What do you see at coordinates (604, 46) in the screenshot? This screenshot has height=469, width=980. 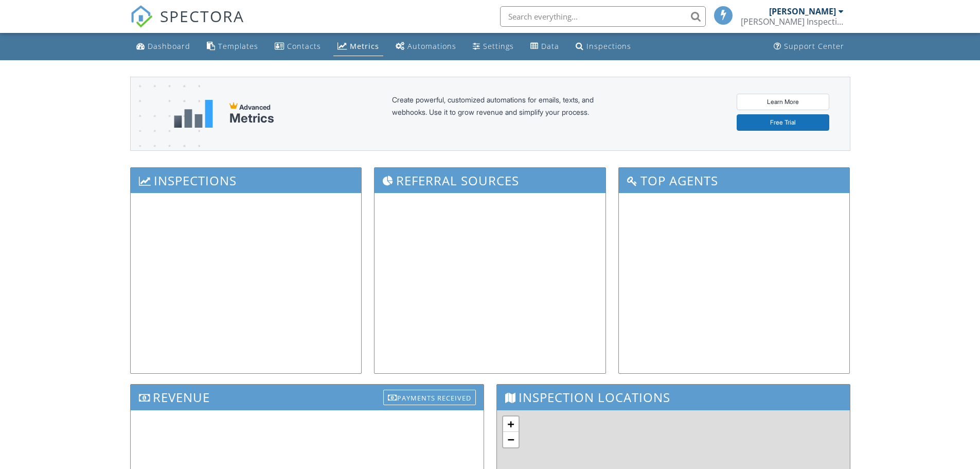 I see `a: Inspections` at bounding box center [604, 46].